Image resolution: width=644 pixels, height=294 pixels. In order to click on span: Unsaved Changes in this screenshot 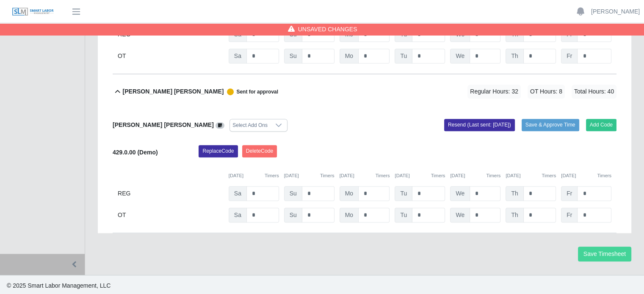, I will do `click(328, 29)`.